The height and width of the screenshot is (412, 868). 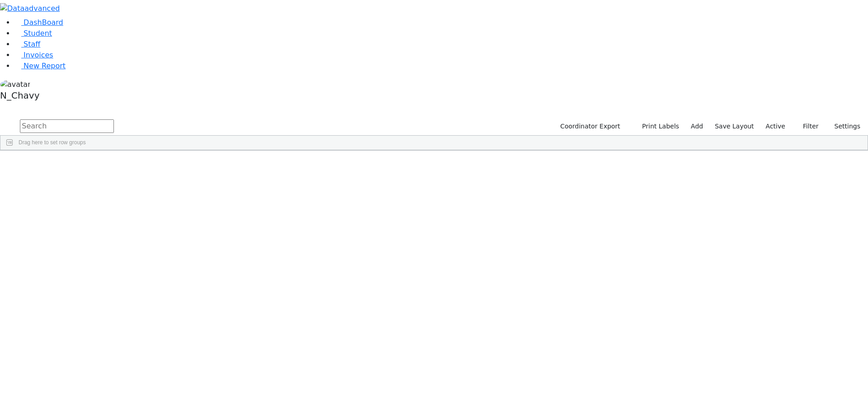 What do you see at coordinates (775, 126) in the screenshot?
I see `label: Active` at bounding box center [775, 126].